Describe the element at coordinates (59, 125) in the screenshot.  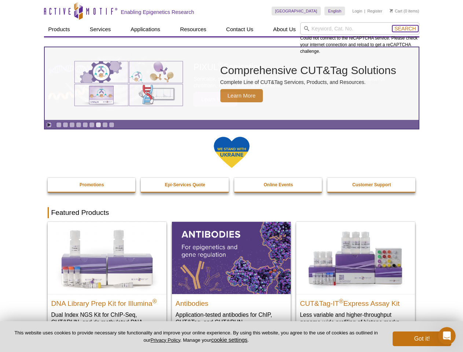
I see `a: Go to slide 1` at that location.